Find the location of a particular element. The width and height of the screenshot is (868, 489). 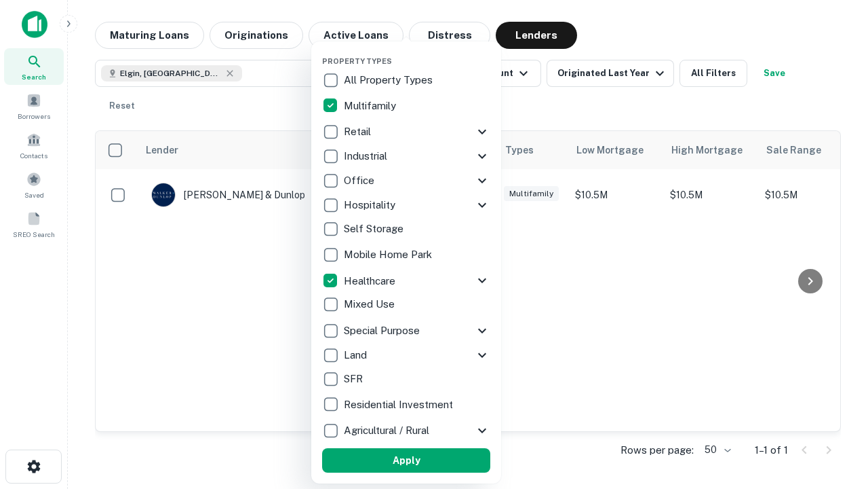

p: All Property Types is located at coordinates (389, 80).